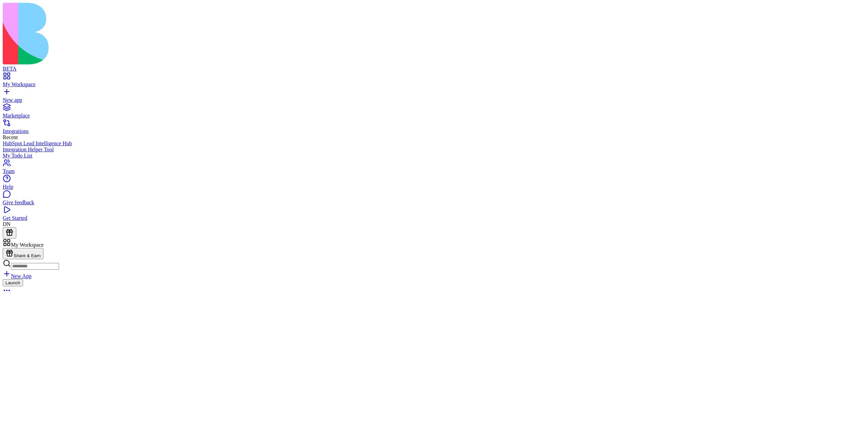 The image size is (868, 437). I want to click on div: Team, so click(434, 171).